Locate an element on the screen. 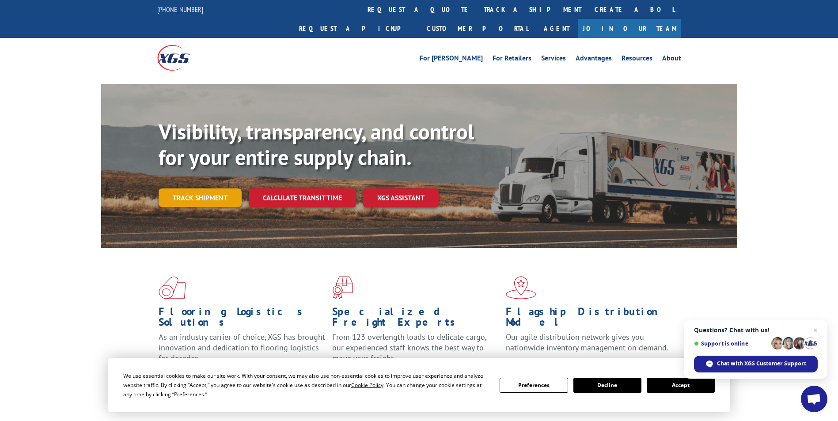 The image size is (838, 421). span: Cookie Policy is located at coordinates (367, 385).